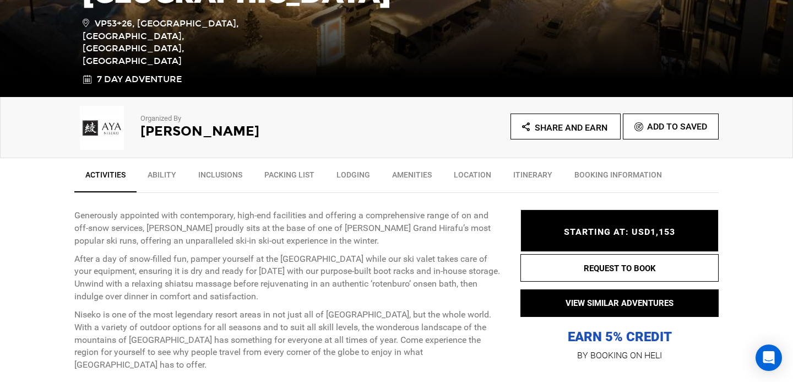 This screenshot has width=793, height=382. What do you see at coordinates (289, 228) in the screenshot?
I see `p: Generously appointed with contemporary, high-end facilities and offering a comprehensive range of...` at bounding box center [289, 228].